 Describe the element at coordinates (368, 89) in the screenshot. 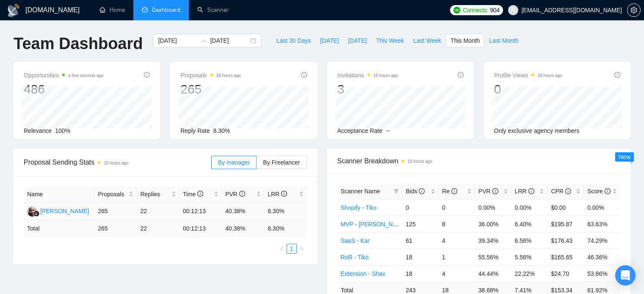

I see `div: 3` at that location.